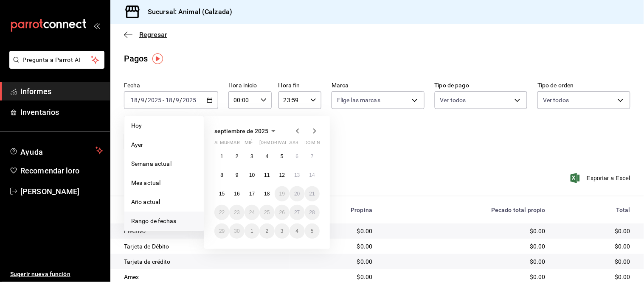 Image resolution: width=644 pixels, height=282 pixels. What do you see at coordinates (221, 194) in the screenshot?
I see `abbr: 15 de septiembre de 2025` at bounding box center [221, 194].